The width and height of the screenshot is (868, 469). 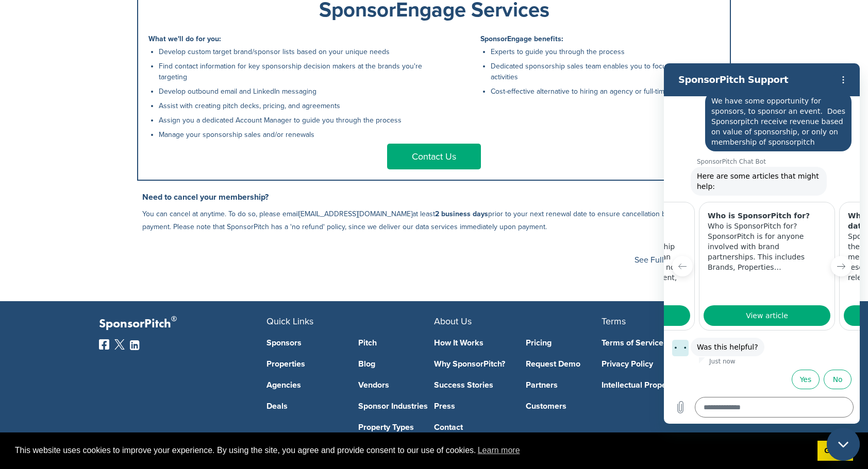 I want to click on li: Find contact information for key sponsorship decision makers at the brands you're targeting, so click(x=294, y=72).